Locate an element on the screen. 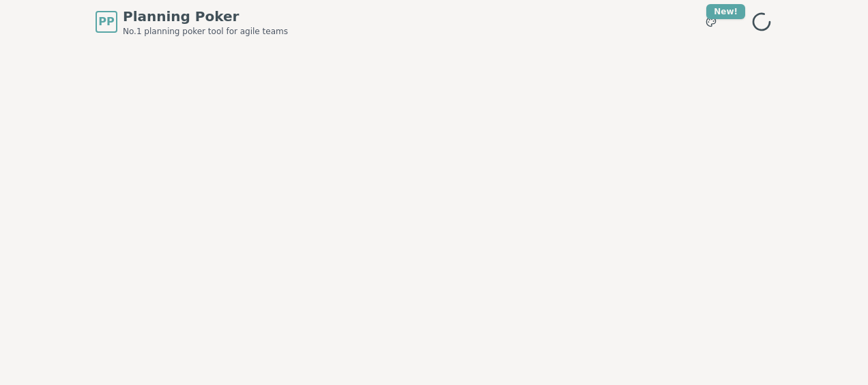 The image size is (868, 385). button: New! is located at coordinates (712, 22).